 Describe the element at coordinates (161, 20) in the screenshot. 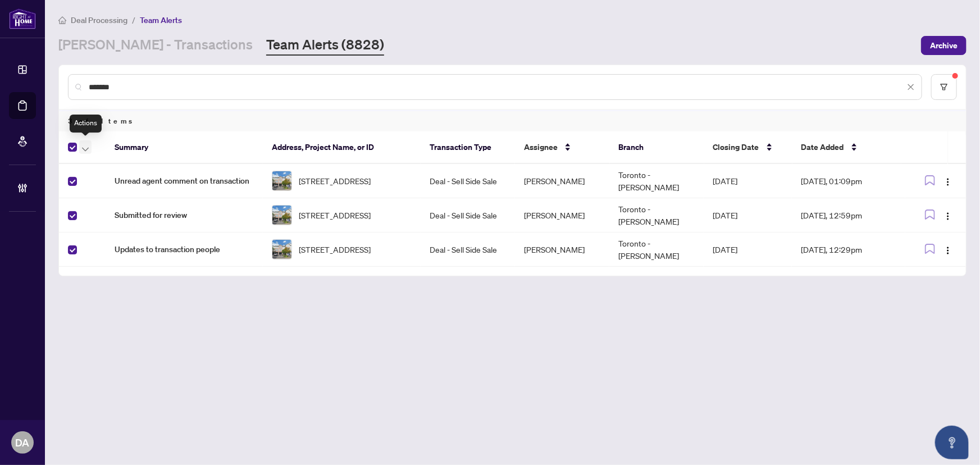

I see `span: Team Alerts` at that location.